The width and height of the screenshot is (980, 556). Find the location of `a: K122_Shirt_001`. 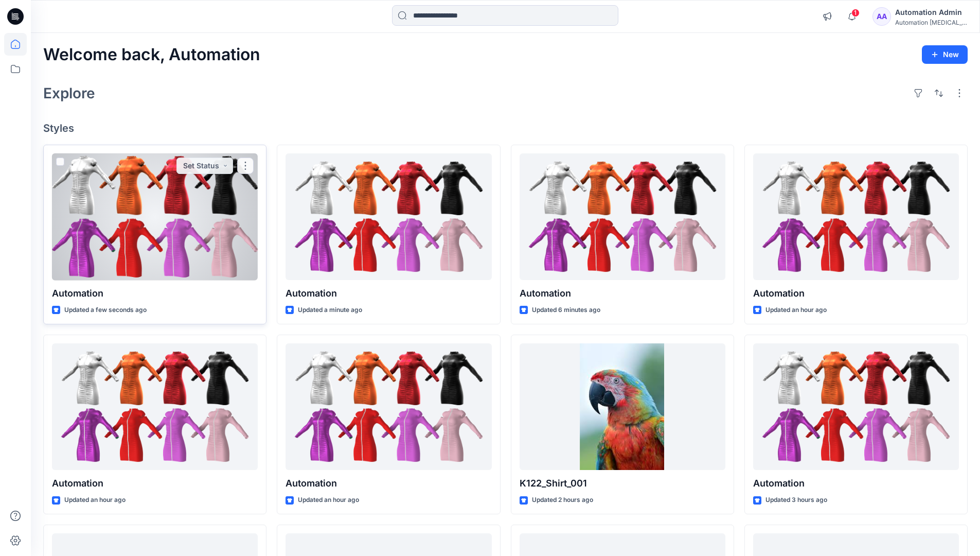

a: K122_Shirt_001 is located at coordinates (622, 407).